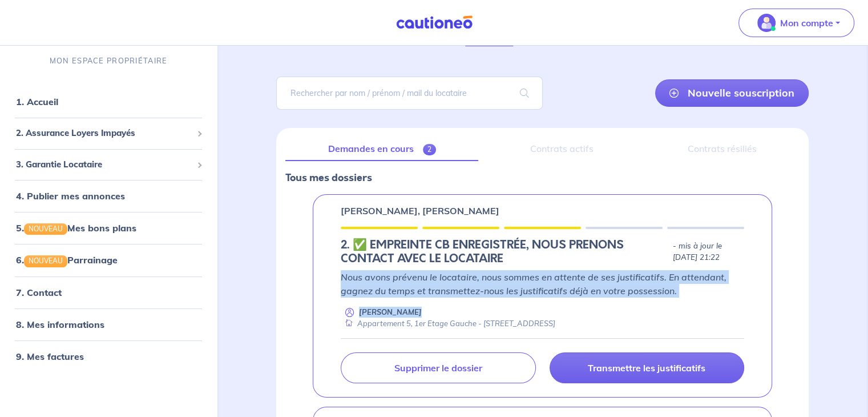 The width and height of the screenshot is (868, 417). I want to click on div: 3. Garantie Locataire, so click(108, 165).